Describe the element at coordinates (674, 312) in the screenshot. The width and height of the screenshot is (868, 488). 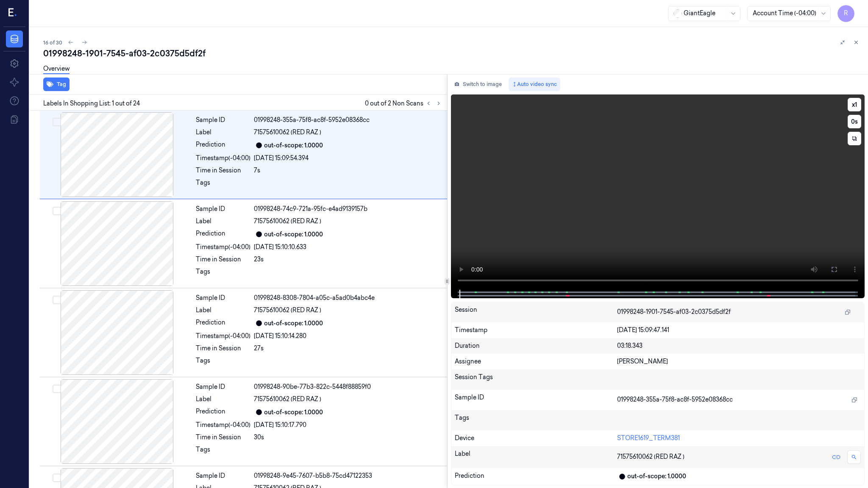
I see `span: 01998248-1901-7545-af03-2c0375d5df2f` at that location.